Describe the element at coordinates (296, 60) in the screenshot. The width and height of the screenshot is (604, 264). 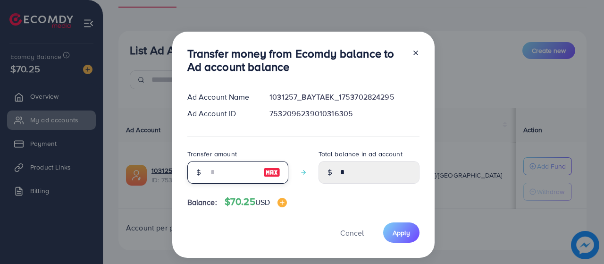
I see `h3: Transfer money from Ecomdy balance to Ad account balance` at that location.